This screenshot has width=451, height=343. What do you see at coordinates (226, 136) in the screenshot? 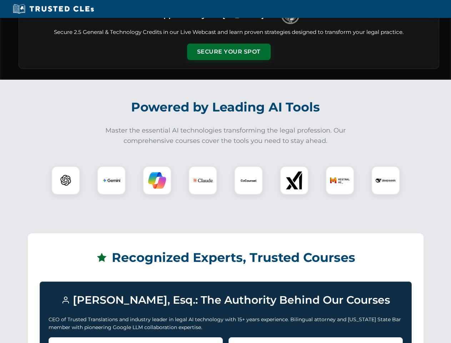
I see `p: Master the essential AI technologies transforming the legal profession. Our comprehensive courses...` at bounding box center [226, 136].